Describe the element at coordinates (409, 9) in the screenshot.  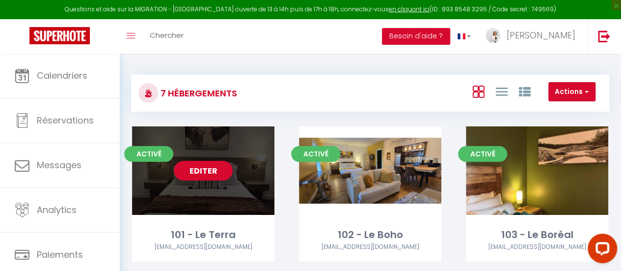
I see `a: en cliquant ici` at that location.